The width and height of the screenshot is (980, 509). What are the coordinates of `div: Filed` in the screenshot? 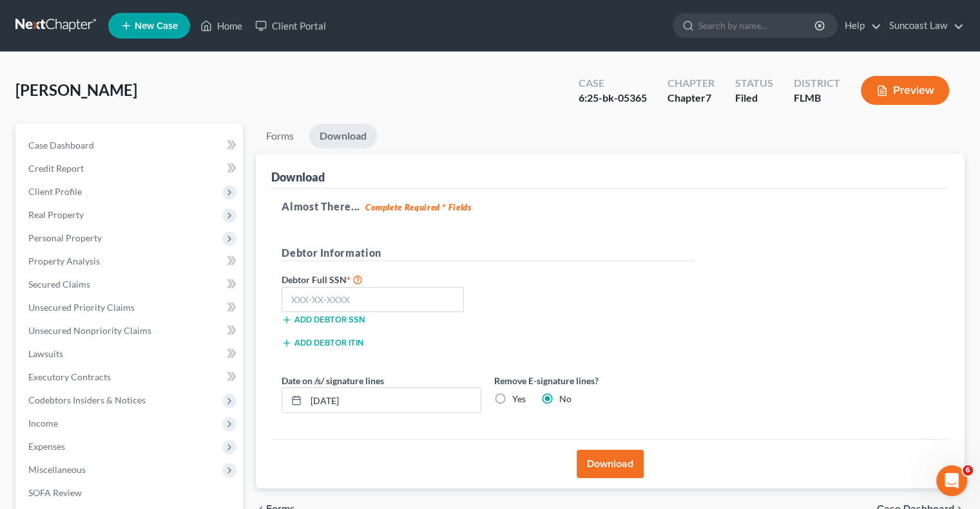 It's located at (754, 98).